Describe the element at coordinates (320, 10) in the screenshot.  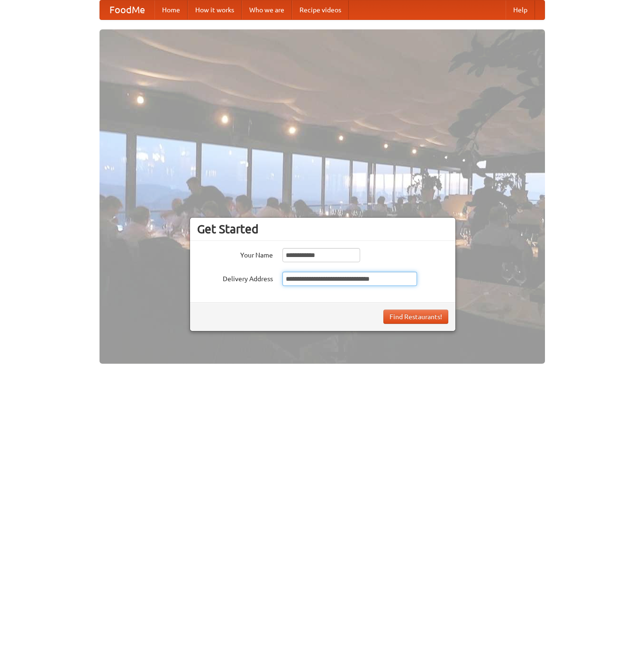
I see `a: Recipe videos` at that location.